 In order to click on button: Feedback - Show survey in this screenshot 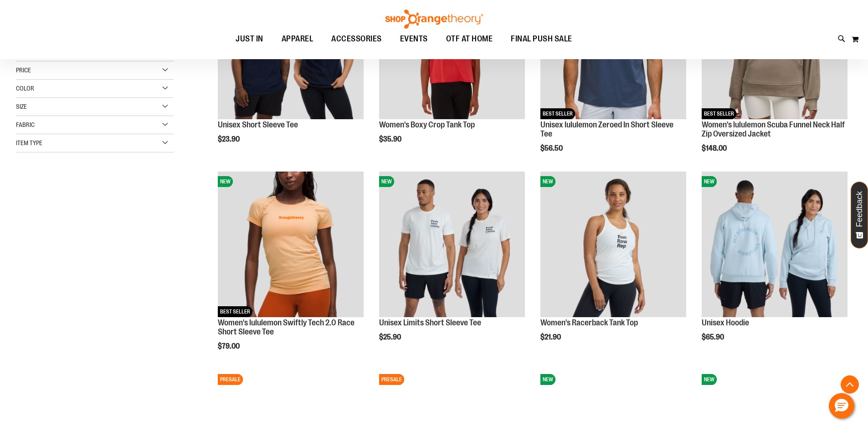, I will do `click(859, 215)`.